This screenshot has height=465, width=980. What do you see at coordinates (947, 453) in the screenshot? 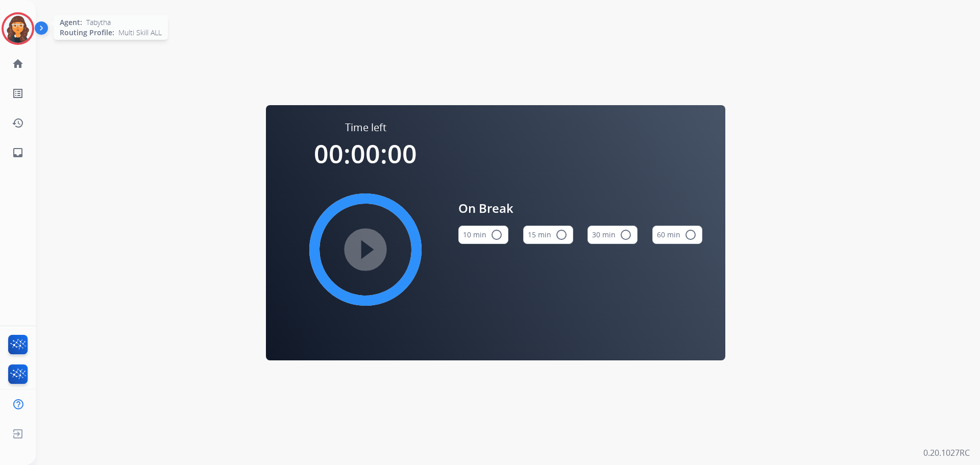
I see `p: 0.20.1027RC` at bounding box center [947, 453].